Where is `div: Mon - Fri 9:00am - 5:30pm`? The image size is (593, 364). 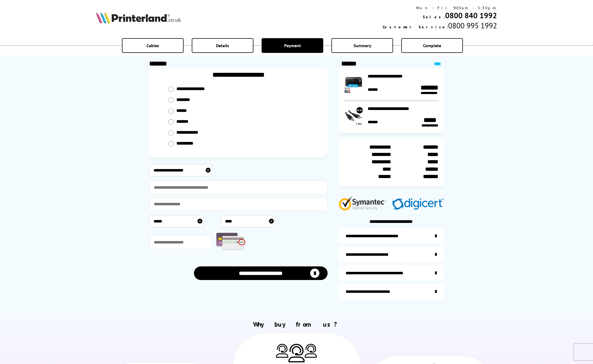
div: Mon - Fri 9:00am - 5:30pm is located at coordinates (440, 8).